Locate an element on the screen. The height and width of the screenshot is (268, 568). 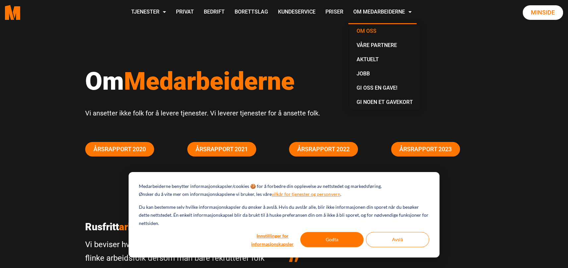
p: Vi ansetter ikke folk for å levere tjenester. Vi leverer tjenester for å ansette folk. is located at coordinates (284, 113).